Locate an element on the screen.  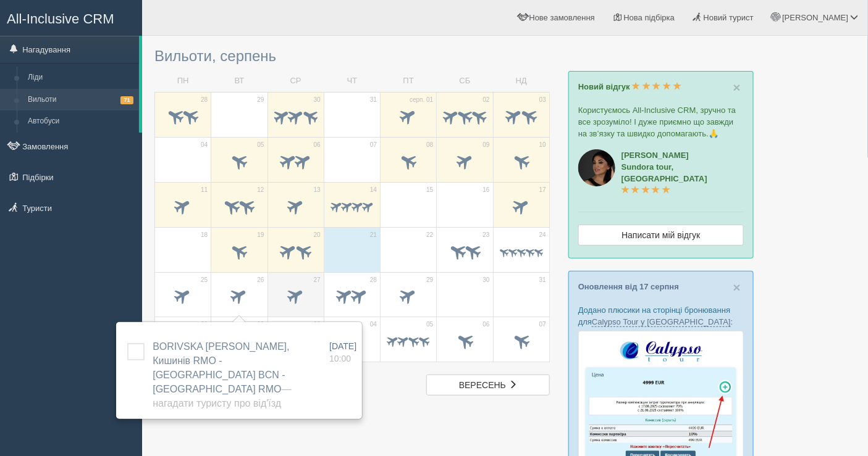
span: 10:00 is located at coordinates (340, 359).